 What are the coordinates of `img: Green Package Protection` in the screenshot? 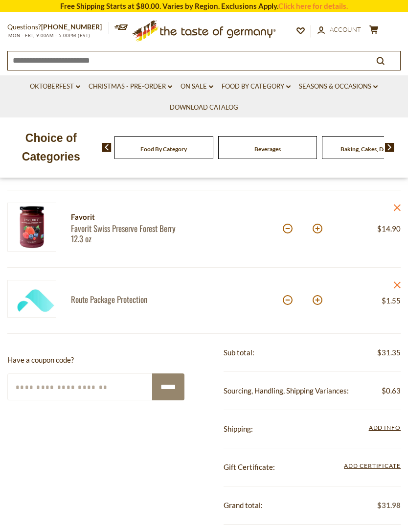 It's located at (32, 298).